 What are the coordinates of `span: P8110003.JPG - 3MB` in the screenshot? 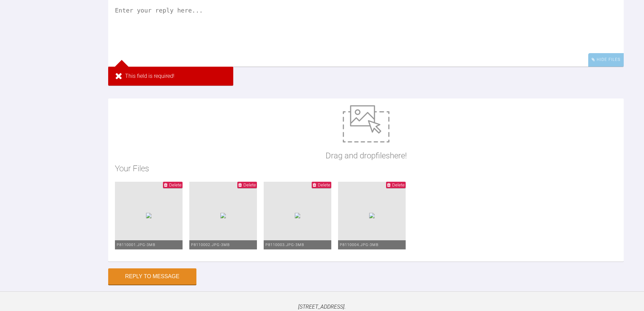 It's located at (285, 244).